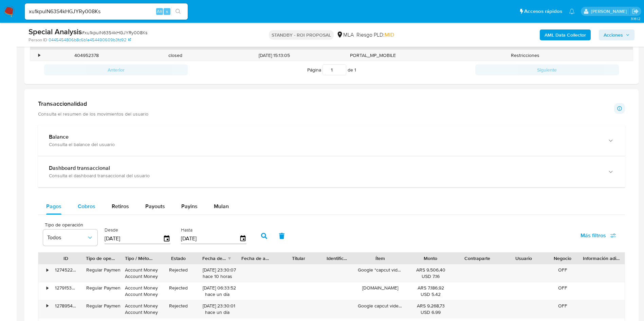  Describe the element at coordinates (636, 19) in the screenshot. I see `span: 3.161.2` at that location.